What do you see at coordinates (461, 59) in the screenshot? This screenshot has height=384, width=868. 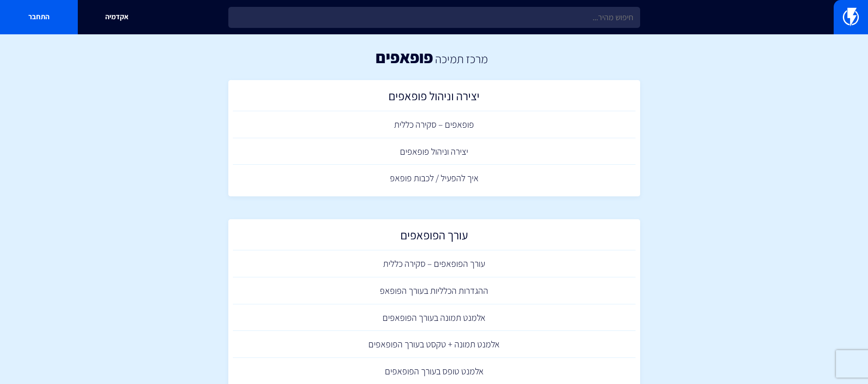 I see `a: מרכז תמיכה` at bounding box center [461, 59].